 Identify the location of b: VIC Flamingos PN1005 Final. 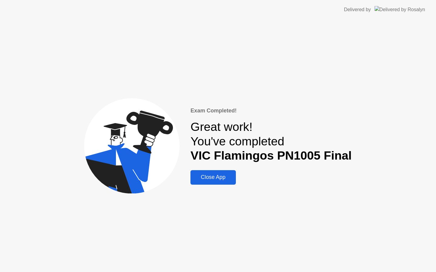
(271, 156).